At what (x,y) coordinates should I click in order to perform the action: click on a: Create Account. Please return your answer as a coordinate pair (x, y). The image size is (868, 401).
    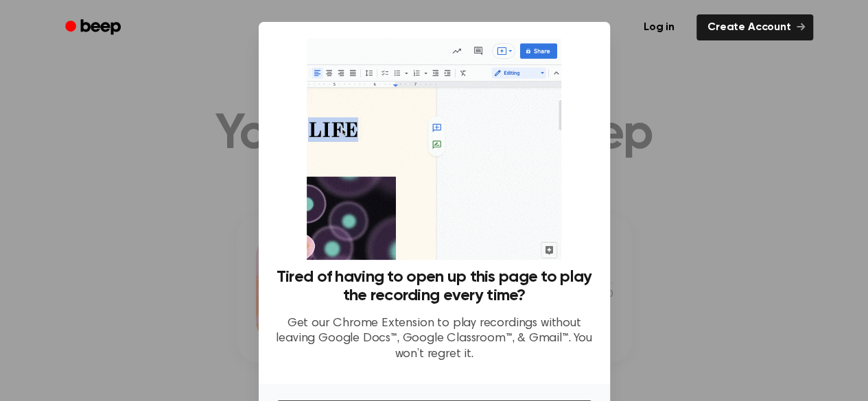
    Looking at the image, I should click on (755, 27).